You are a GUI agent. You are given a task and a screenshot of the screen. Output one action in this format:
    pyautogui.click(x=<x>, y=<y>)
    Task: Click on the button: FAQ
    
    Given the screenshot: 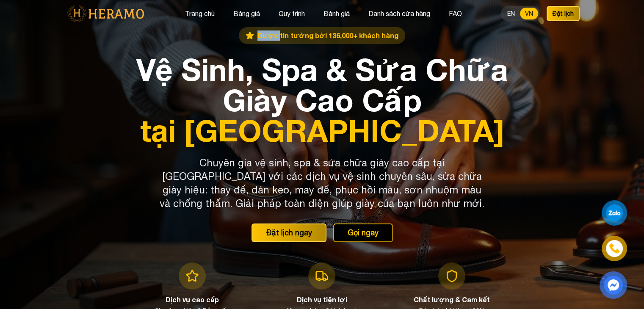 What is the action you would take?
    pyautogui.click(x=455, y=14)
    